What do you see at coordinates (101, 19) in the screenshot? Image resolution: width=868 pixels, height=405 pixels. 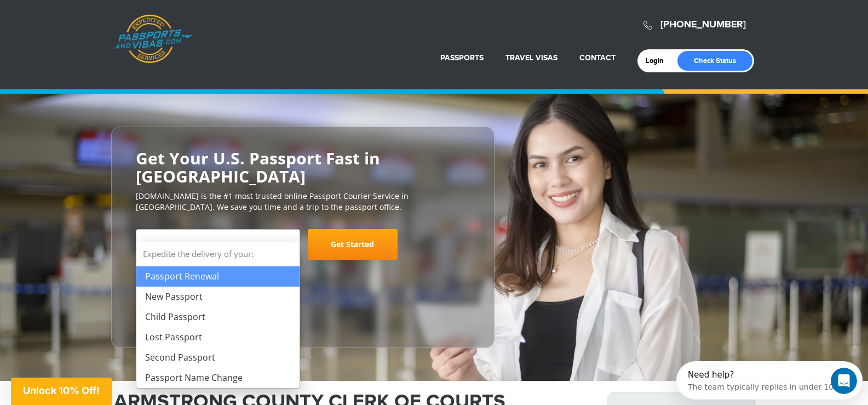 I see `div: Open Intercom Messenger` at bounding box center [101, 19].